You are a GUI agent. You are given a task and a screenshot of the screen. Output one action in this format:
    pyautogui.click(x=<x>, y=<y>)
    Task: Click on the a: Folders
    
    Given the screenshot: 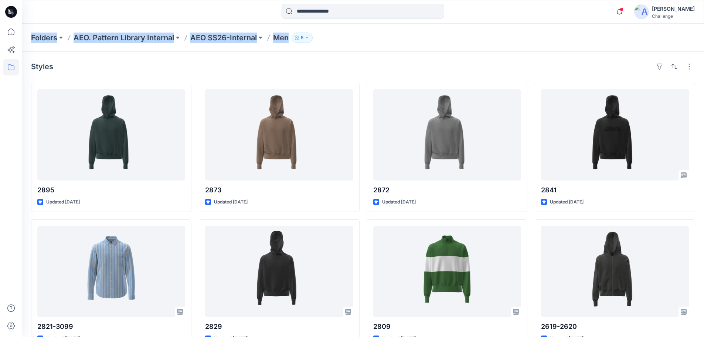 What is the action you would take?
    pyautogui.click(x=44, y=38)
    